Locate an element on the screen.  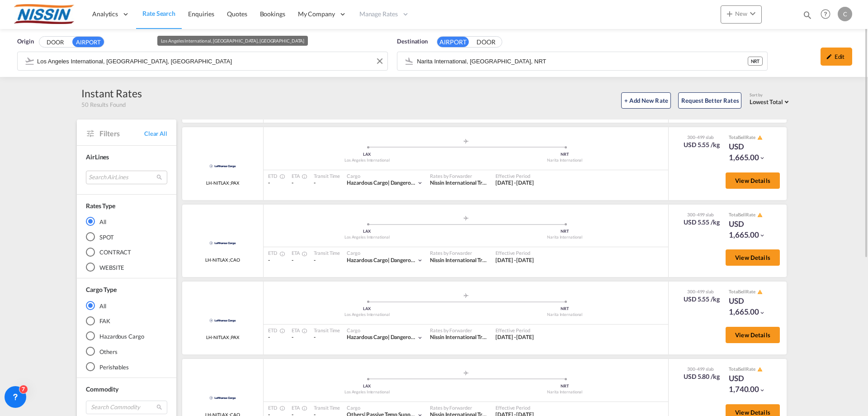
span: Bookings is located at coordinates (273, 13).